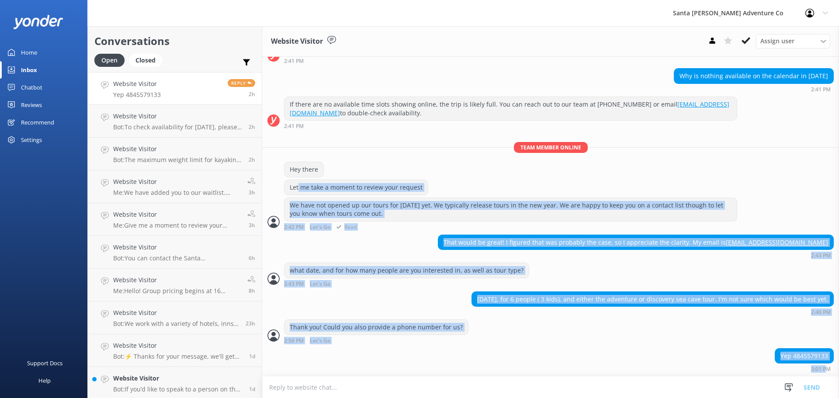 This screenshot has height=398, width=839. I want to click on strong: 2:42 PM, so click(294, 227).